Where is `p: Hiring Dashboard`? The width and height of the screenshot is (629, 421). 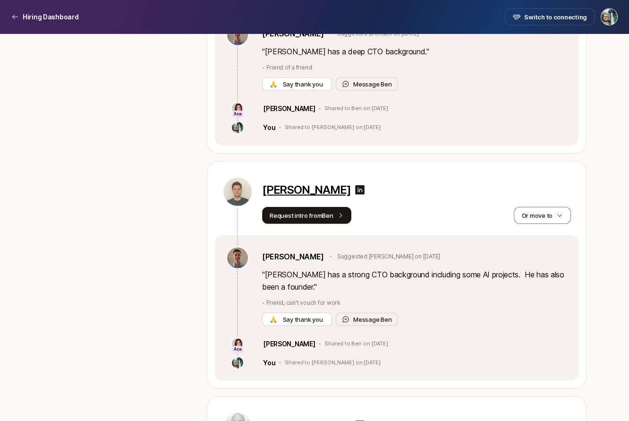
p: Hiring Dashboard is located at coordinates (51, 17).